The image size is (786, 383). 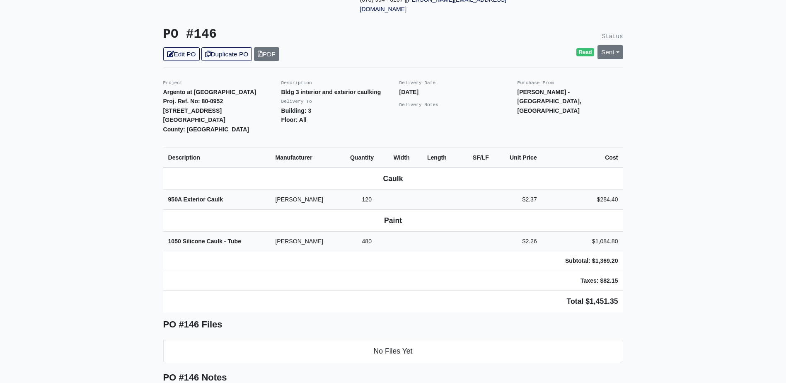 What do you see at coordinates (193, 101) in the screenshot?
I see `strong: Proj. Ref. No: 80-0952` at bounding box center [193, 101].